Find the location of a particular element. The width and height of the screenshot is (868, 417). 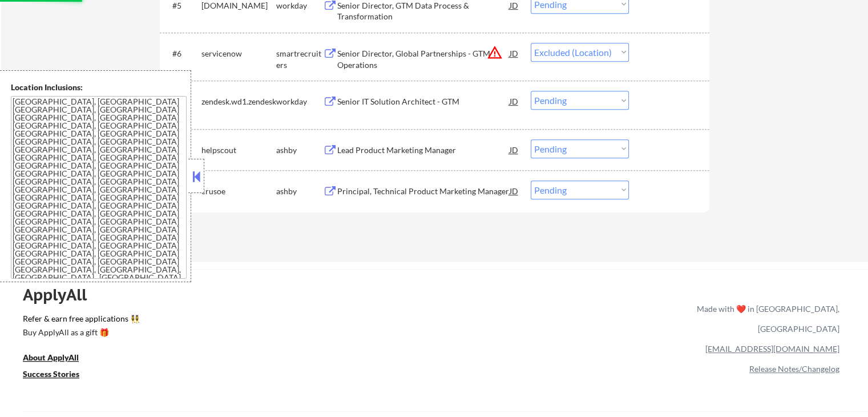

div: Location Inclusions: is located at coordinates (99, 88).